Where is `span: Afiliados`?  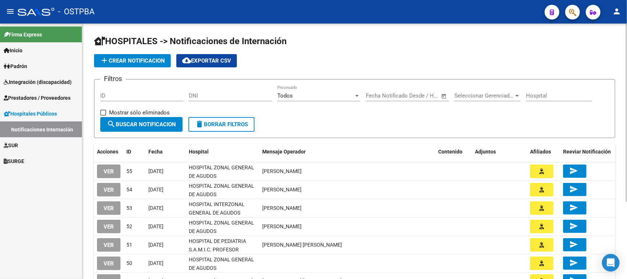 span: Afiliados is located at coordinates (541, 151).